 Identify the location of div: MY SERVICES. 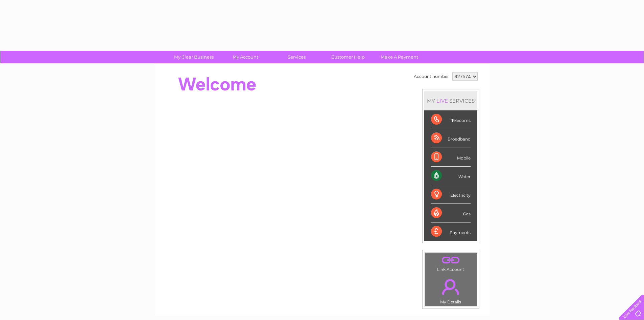
(450, 101).